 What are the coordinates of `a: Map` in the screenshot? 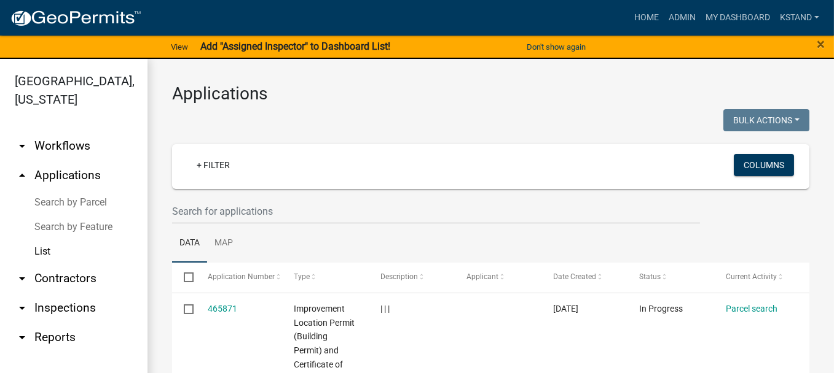 It's located at (224, 244).